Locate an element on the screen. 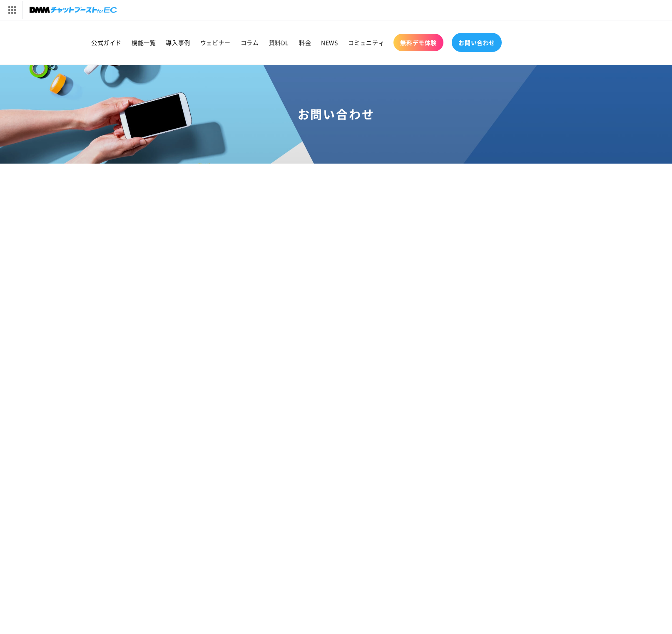 This screenshot has height=634, width=672. a: 機能一覧 is located at coordinates (144, 43).